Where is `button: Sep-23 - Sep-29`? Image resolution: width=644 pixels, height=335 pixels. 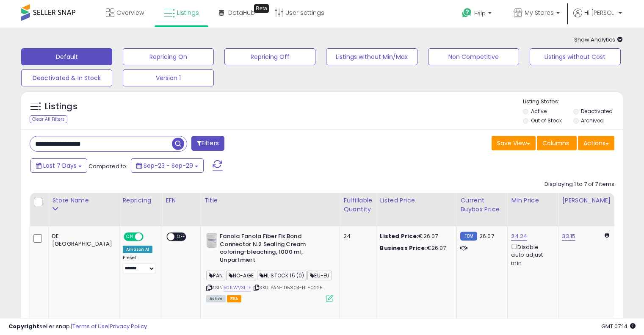 button: Sep-23 - Sep-29 is located at coordinates (167, 165).